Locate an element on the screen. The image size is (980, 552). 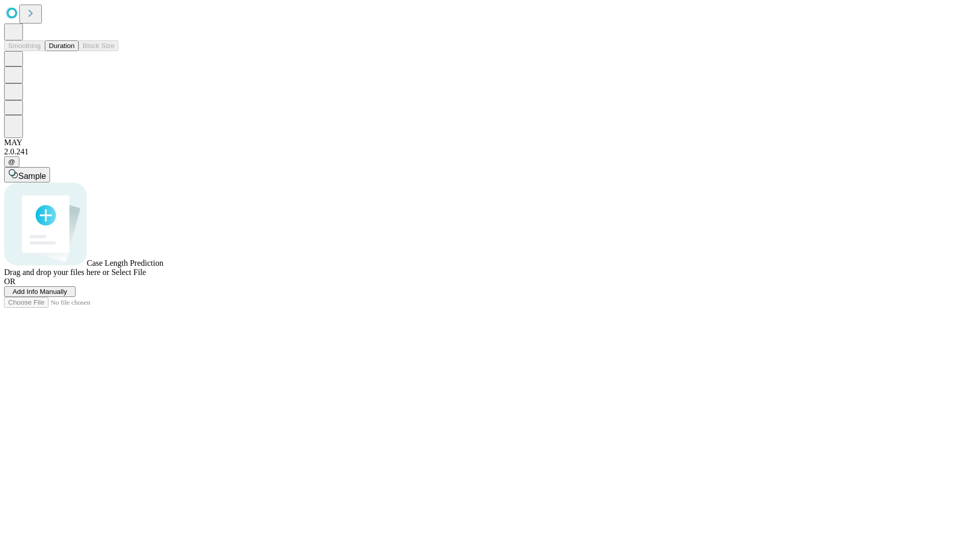
span: OR is located at coordinates (10, 281).